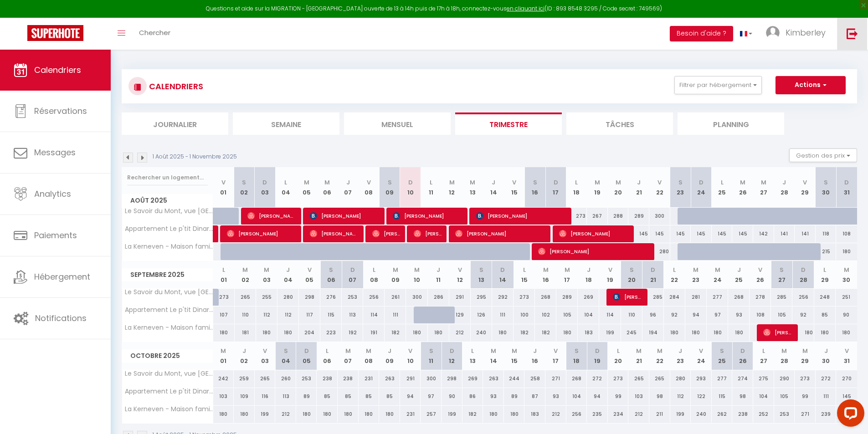  What do you see at coordinates (639, 187) in the screenshot?
I see `th: 21` at bounding box center [639, 187].